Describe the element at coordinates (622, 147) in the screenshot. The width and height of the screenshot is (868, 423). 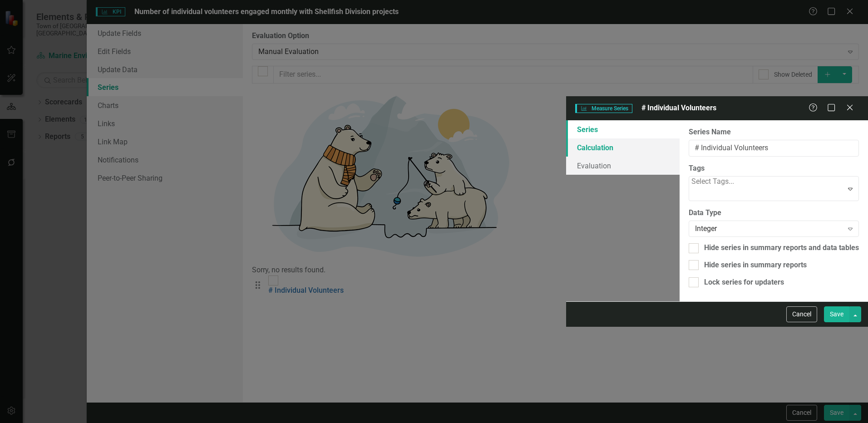
I see `a: Calculation` at that location.